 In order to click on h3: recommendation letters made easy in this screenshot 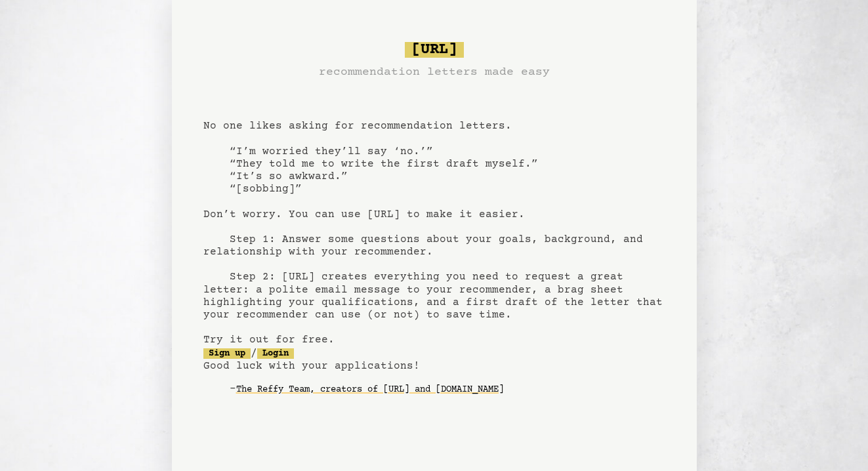, I will do `click(435, 72)`.